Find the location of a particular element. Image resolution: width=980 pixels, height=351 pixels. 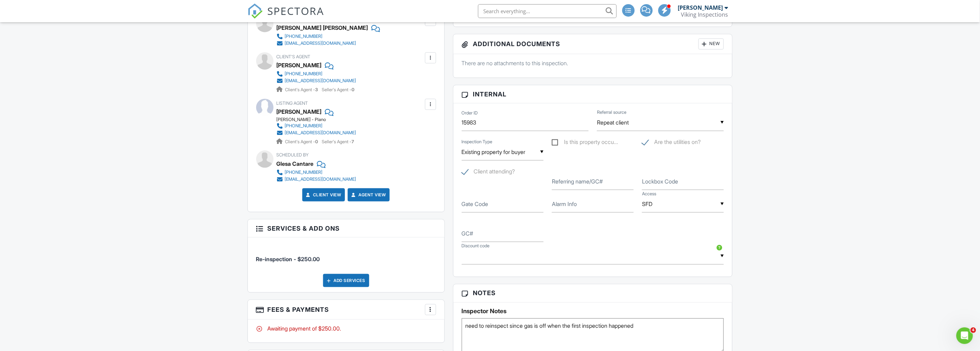

input: Alarm Info is located at coordinates (593, 204).